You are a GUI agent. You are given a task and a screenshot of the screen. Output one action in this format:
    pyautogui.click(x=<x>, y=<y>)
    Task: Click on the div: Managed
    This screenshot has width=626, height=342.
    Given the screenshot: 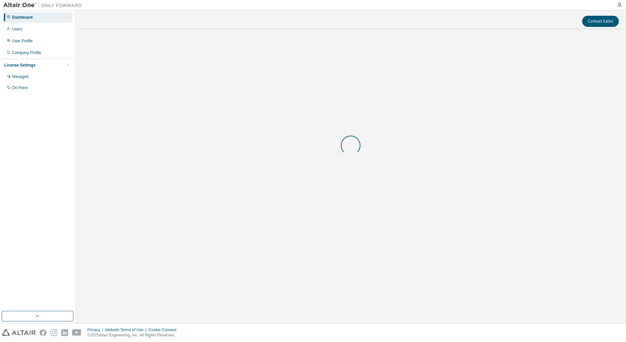 What is the action you would take?
    pyautogui.click(x=20, y=77)
    